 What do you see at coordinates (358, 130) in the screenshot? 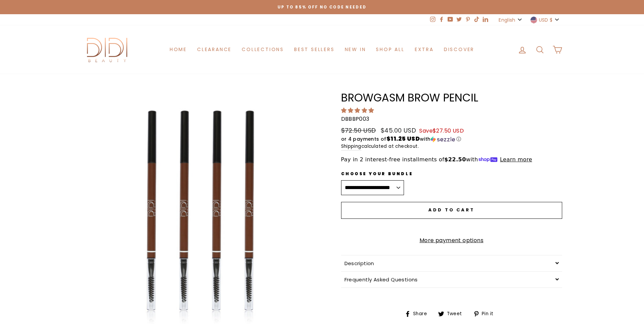
I see `span: $72.50 USD` at bounding box center [358, 130].